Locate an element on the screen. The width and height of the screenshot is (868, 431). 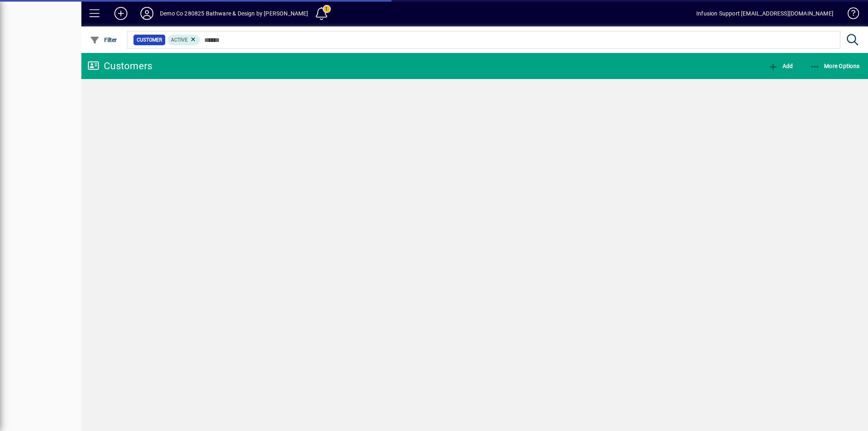
a: Knowledge Base is located at coordinates (850, 15).